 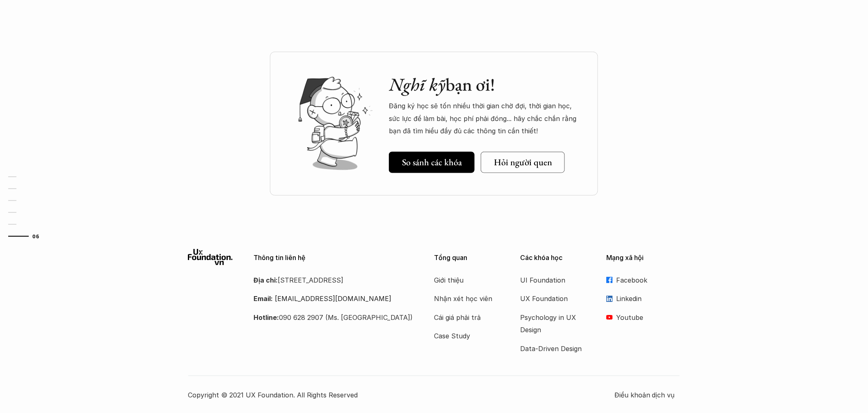 What do you see at coordinates (647, 395) in the screenshot?
I see `p: Điều khoản dịch vụ` at bounding box center [647, 395].